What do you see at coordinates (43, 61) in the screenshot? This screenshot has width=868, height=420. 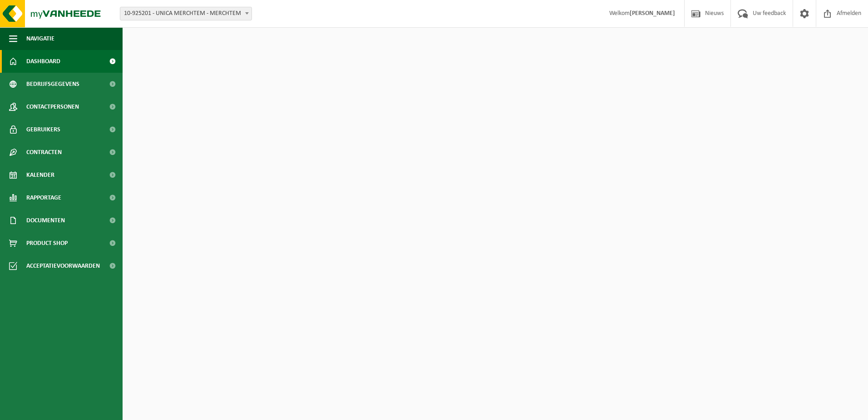 I see `span: Dashboard` at bounding box center [43, 61].